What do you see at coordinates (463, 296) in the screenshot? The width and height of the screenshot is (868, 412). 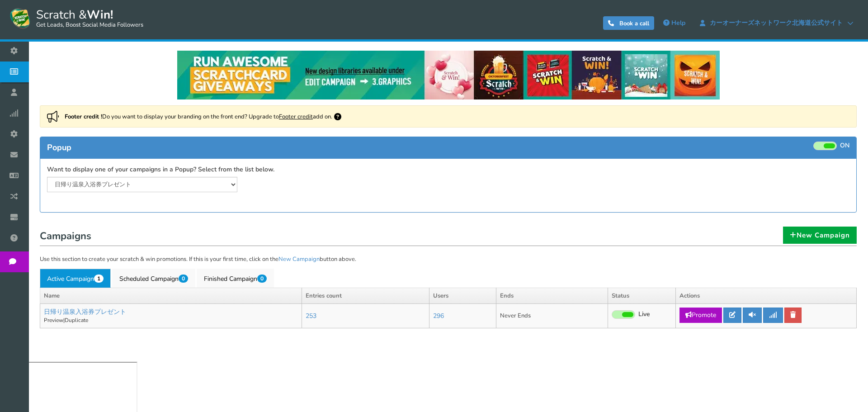 I see `th: Users` at bounding box center [463, 296].